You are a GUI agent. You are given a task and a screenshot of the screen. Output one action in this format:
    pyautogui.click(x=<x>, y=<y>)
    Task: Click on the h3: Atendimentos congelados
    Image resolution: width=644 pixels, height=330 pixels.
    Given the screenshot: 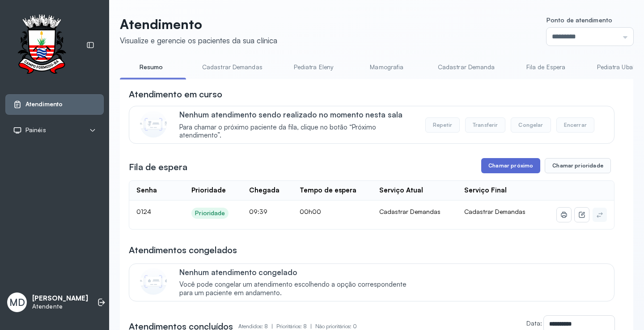 What is the action you would take?
    pyautogui.click(x=183, y=250)
    